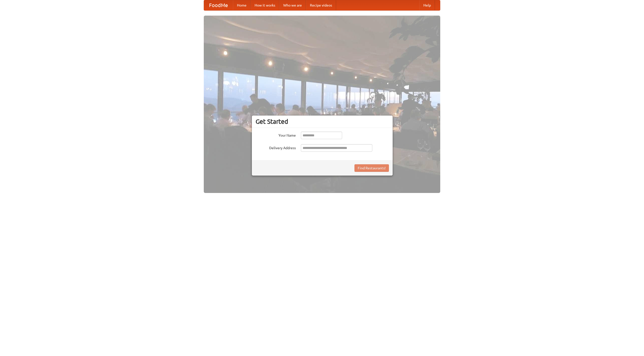 The width and height of the screenshot is (644, 356). I want to click on a: Recipe videos, so click(321, 5).